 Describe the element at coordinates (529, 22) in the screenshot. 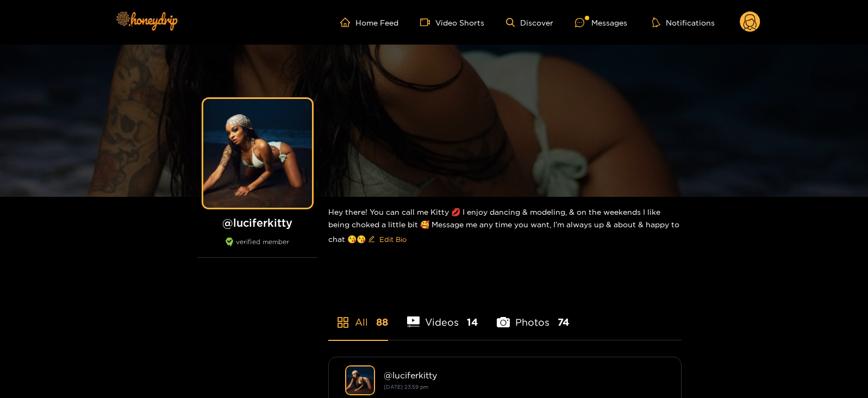

I see `a: Discover` at that location.